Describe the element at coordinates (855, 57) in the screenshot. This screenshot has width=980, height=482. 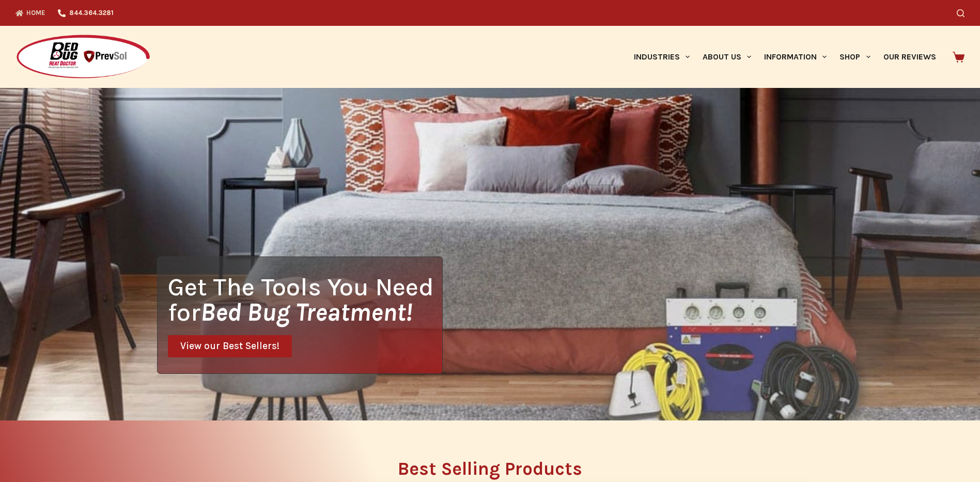
I see `a: Shop` at that location.